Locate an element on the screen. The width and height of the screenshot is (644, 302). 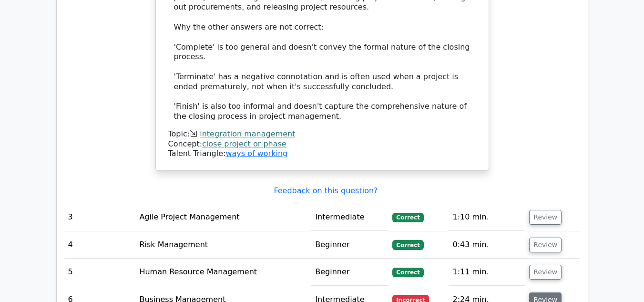
td: 1:11 min. is located at coordinates (487, 272).